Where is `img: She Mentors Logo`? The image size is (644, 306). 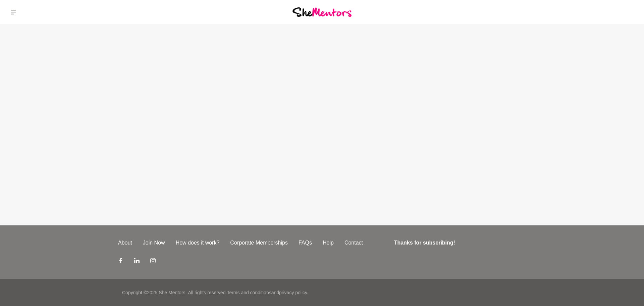 img: She Mentors Logo is located at coordinates (322, 12).